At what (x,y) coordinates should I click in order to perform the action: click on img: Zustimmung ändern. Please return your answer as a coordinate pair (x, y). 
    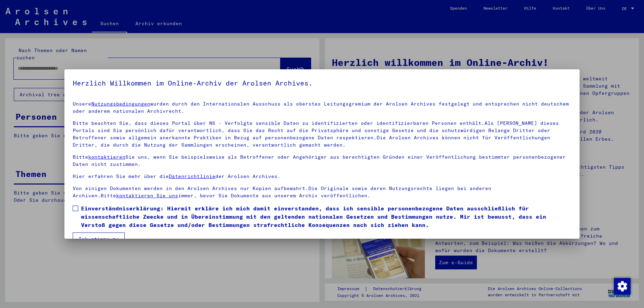
    Looking at the image, I should click on (622, 286).